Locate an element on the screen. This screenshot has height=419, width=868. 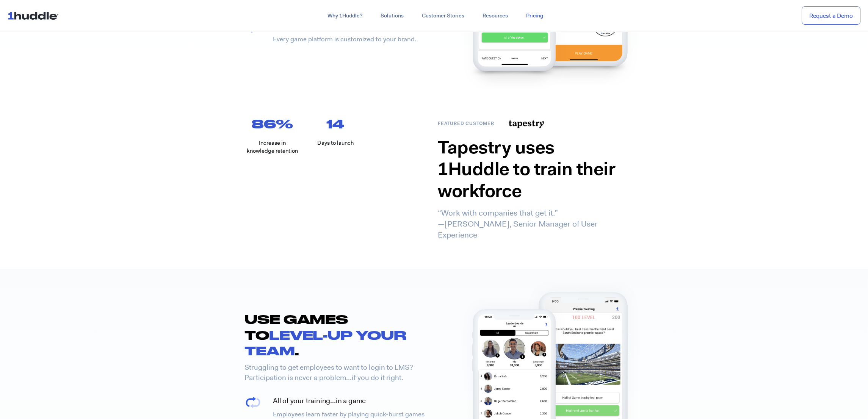
span: LEVEL-UP YOUR TEAM is located at coordinates (325, 343).